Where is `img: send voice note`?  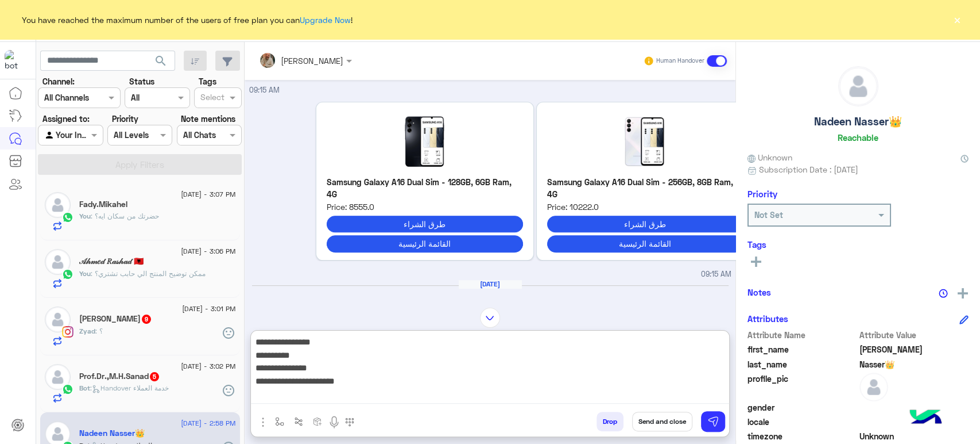 img: send voice note is located at coordinates (334, 422).